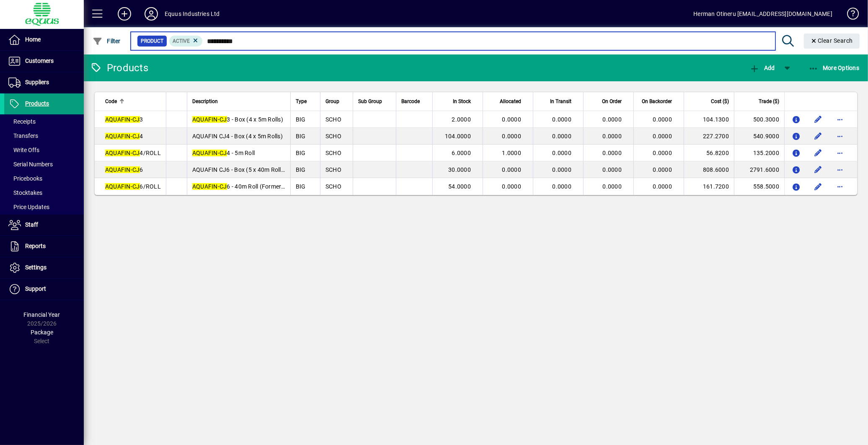 The image size is (868, 445). What do you see at coordinates (460, 186) in the screenshot?
I see `span: 54.0000` at bounding box center [460, 186].